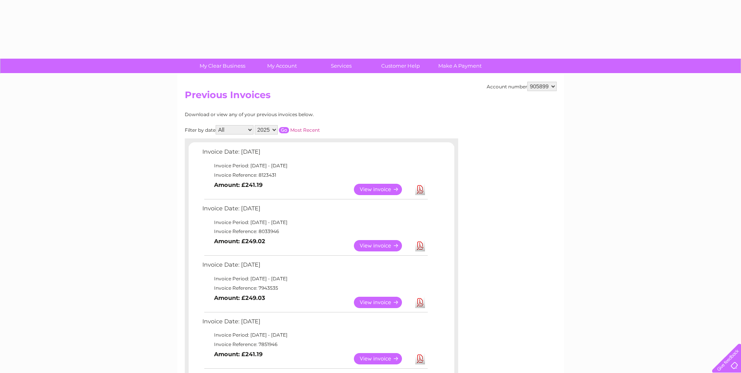  What do you see at coordinates (287, 130) in the screenshot?
I see `div: Filter by date` at bounding box center [287, 130].